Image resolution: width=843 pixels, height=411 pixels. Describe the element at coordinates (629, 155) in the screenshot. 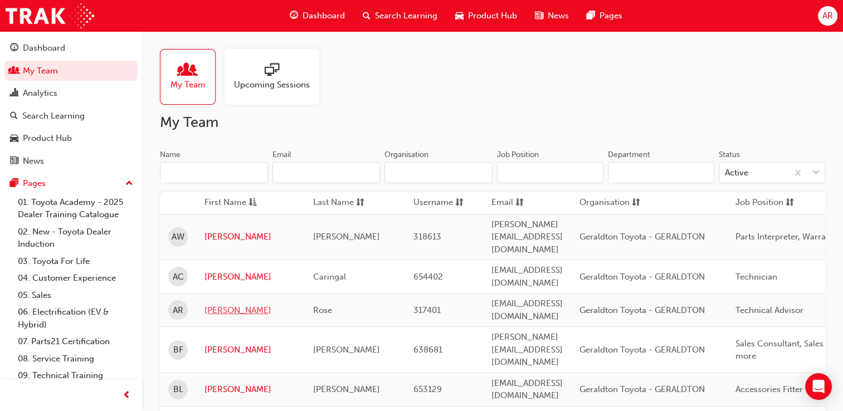

I see `div: Department` at that location.